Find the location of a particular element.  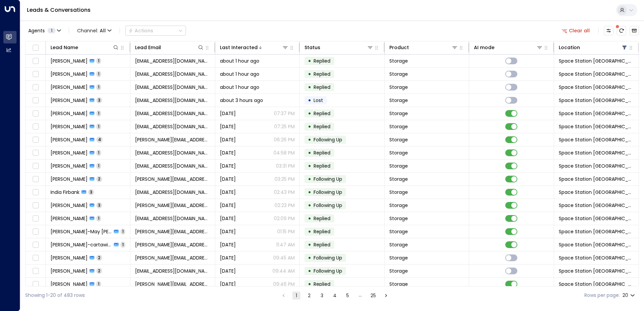

button: Archived Leads is located at coordinates (634, 31).